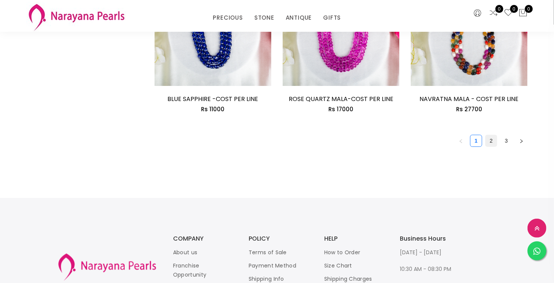 Image resolution: width=554 pixels, height=283 pixels. What do you see at coordinates (354, 238) in the screenshot?
I see `h3: HELP` at bounding box center [354, 238].